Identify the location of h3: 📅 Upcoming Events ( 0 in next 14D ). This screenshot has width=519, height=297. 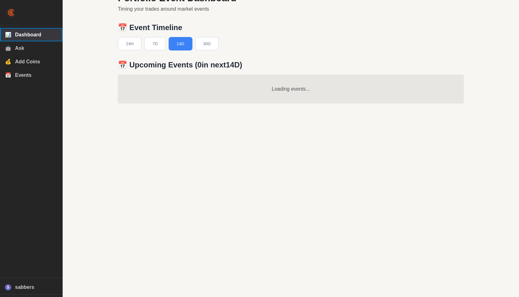
(291, 65).